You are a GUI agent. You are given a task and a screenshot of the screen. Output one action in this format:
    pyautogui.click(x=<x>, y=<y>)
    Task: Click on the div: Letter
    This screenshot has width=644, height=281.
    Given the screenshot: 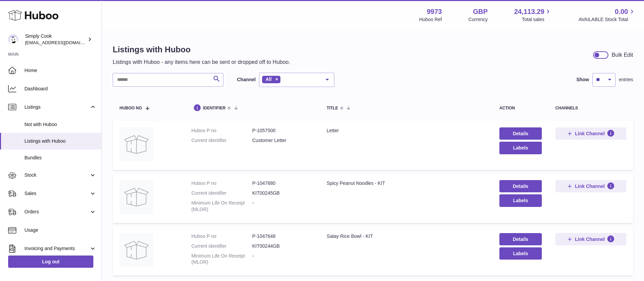 What is the action you would take?
    pyautogui.click(x=406, y=131)
    